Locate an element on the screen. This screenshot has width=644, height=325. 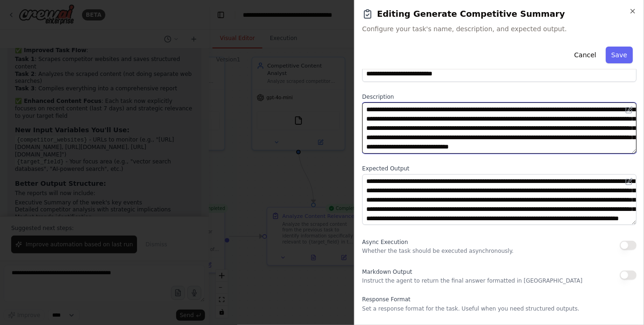
label: Response Format is located at coordinates (499, 299).